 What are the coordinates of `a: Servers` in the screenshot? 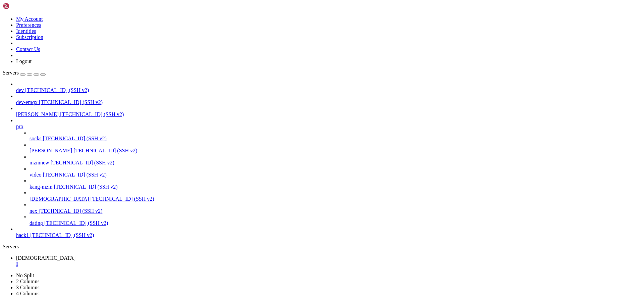 It's located at (24, 72).